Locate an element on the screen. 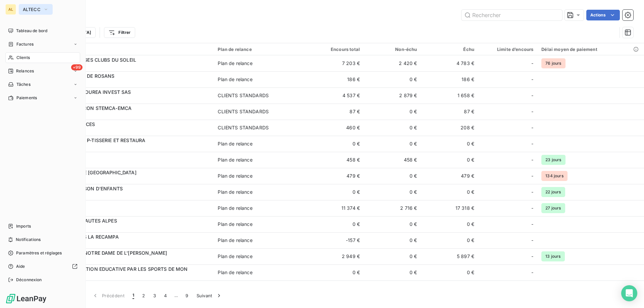 The image size is (644, 308). span: 27 jours is located at coordinates (553, 208).